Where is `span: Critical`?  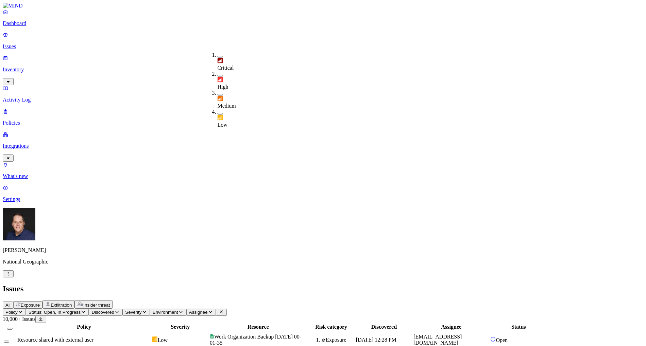 span: Critical is located at coordinates (225, 68).